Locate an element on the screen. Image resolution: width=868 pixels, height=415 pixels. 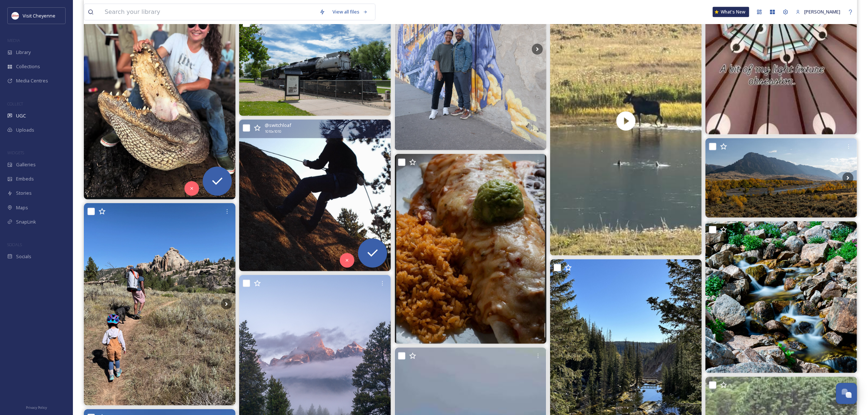
img: “Best breakfast burrito I’ve ever tasted” ~ M.Moriarty #brunch #cheyenne #tasty #epiceggrestauran... is located at coordinates (470, 249).